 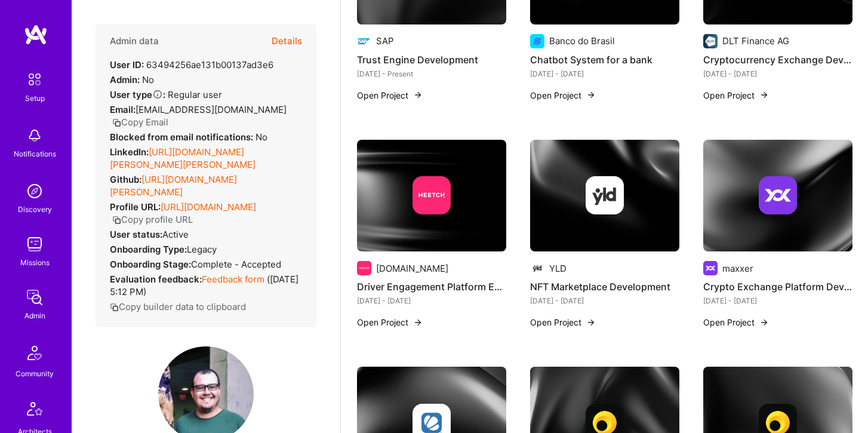 I want to click on button: Copy profile URL, so click(x=152, y=219).